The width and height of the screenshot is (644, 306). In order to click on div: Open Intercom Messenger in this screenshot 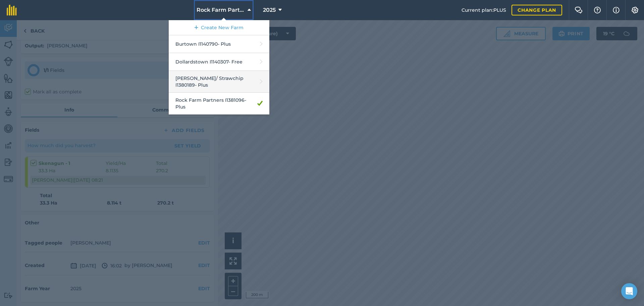, I will do `click(629, 291)`.